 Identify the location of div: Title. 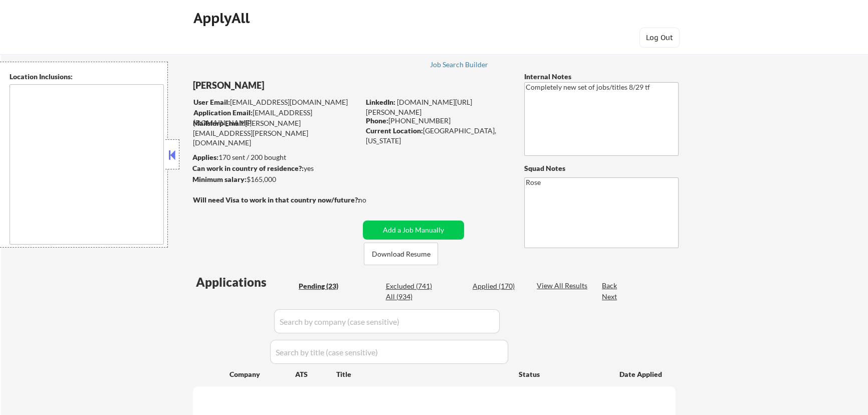
(422, 375).